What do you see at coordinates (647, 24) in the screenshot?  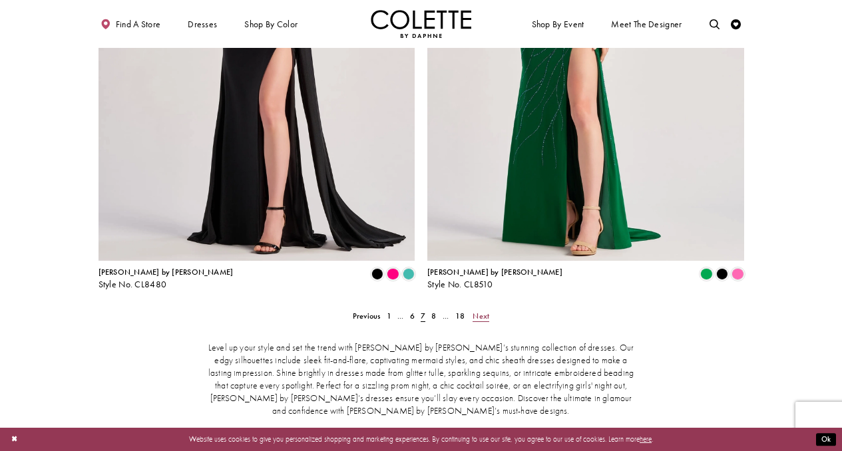 I see `a: Meet the designer` at bounding box center [647, 24].